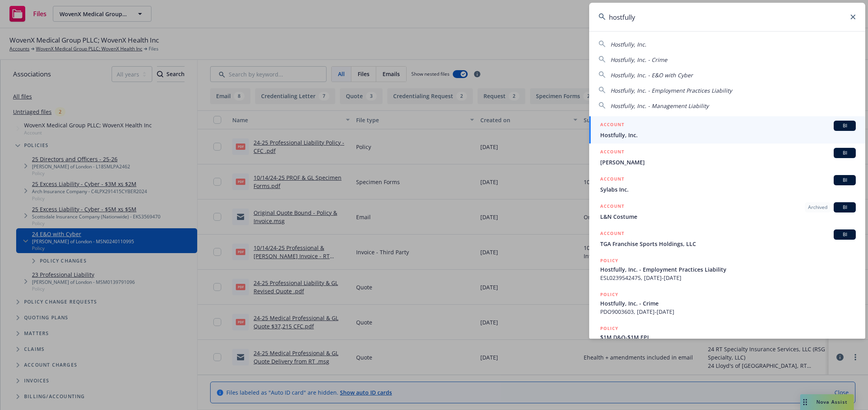 This screenshot has height=410, width=868. Describe the element at coordinates (727, 17) in the screenshot. I see `input: Search...` at that location.